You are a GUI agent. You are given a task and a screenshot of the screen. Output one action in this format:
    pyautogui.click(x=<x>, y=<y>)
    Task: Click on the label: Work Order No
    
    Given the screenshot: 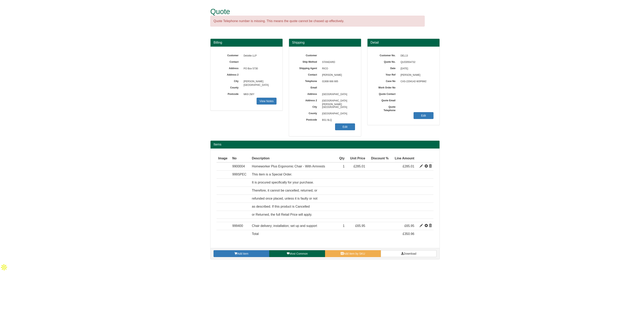 What is the action you would take?
    pyautogui.click(x=386, y=87)
    